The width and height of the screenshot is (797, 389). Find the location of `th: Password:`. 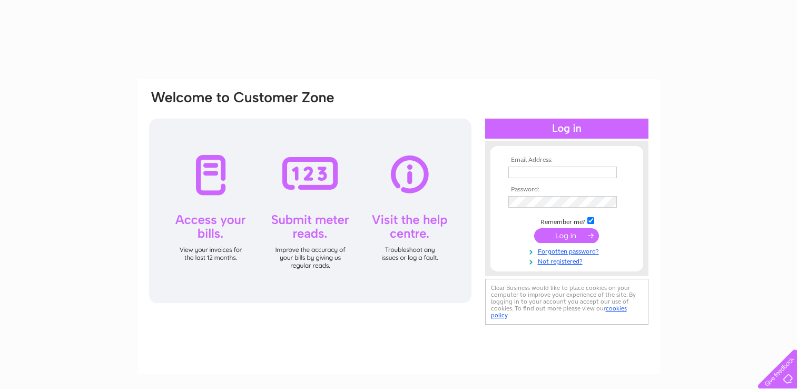

th: Password: is located at coordinates (567, 190).